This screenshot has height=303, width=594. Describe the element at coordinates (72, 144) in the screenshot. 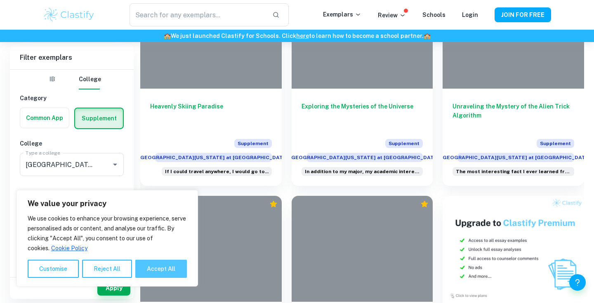

I see `h6: College` at that location.